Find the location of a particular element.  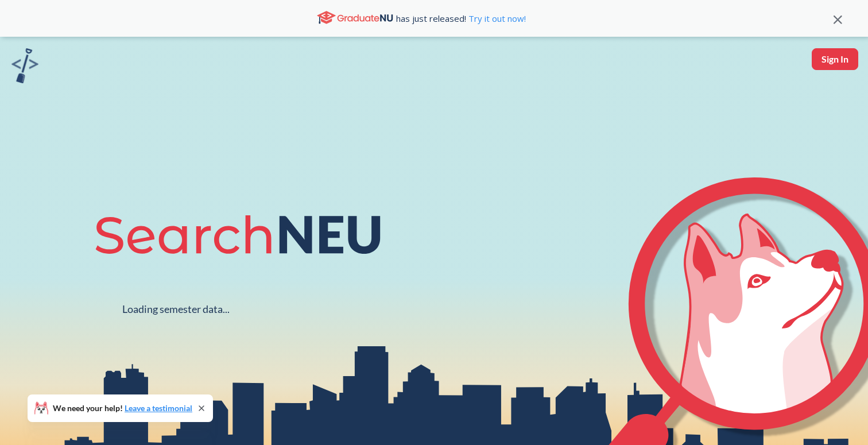

span: has just released! is located at coordinates (461, 19).